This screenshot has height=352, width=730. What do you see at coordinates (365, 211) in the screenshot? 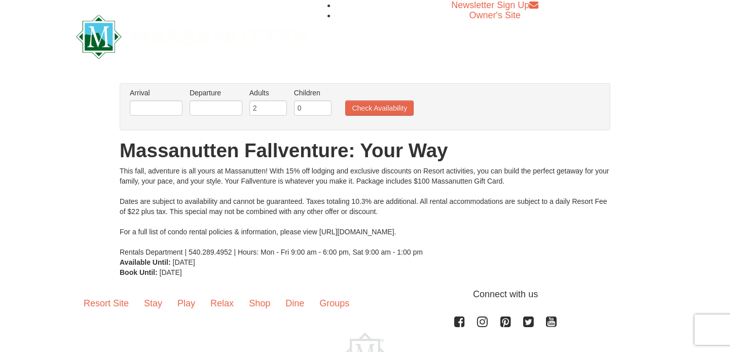
I see `div: This fall, adventure is all yours at Massanutten! With 15% off lodging and exclusive discounts on...` at bounding box center [365, 211].